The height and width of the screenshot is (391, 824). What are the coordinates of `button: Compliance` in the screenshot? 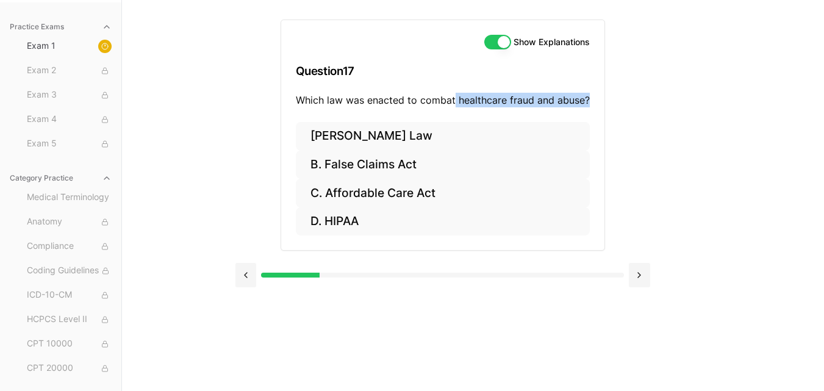 It's located at (69, 247).